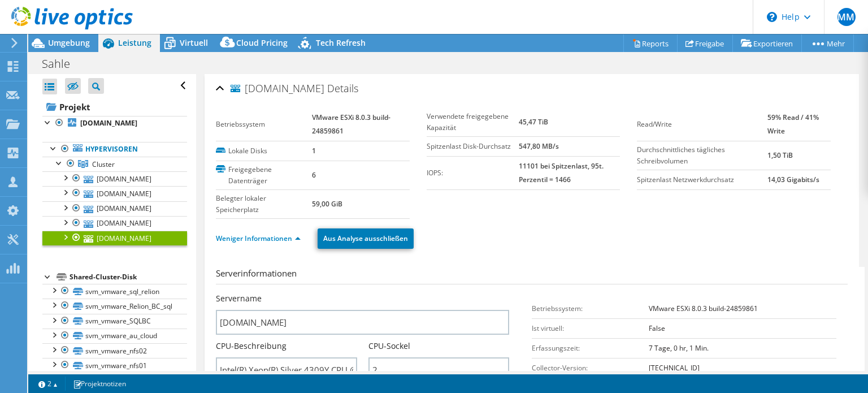 The image size is (868, 393). Describe the element at coordinates (780, 155) in the screenshot. I see `b: 1,50 TiB` at that location.